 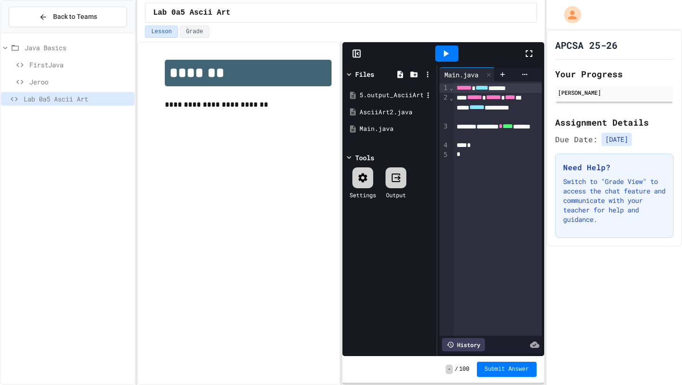 I want to click on div: My Account, so click(x=569, y=15).